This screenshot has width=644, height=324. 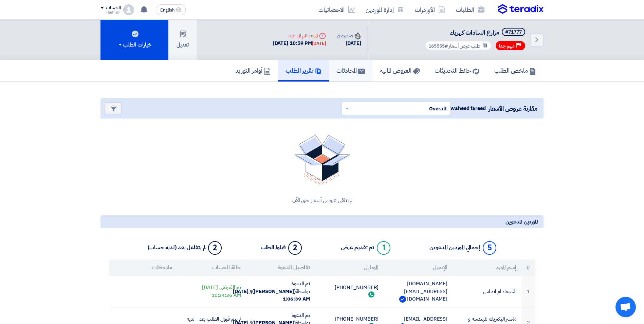 What do you see at coordinates (167, 10) in the screenshot?
I see `span: English` at bounding box center [167, 10].